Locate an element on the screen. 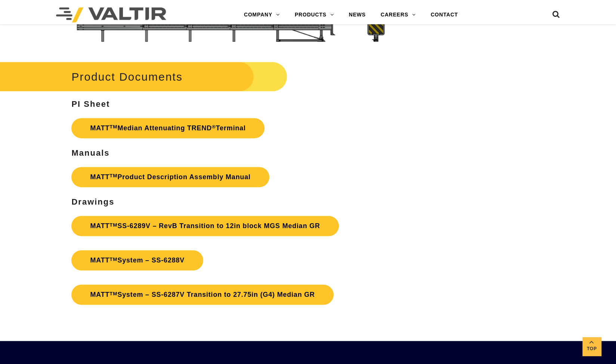  img: Valtir is located at coordinates (111, 15).